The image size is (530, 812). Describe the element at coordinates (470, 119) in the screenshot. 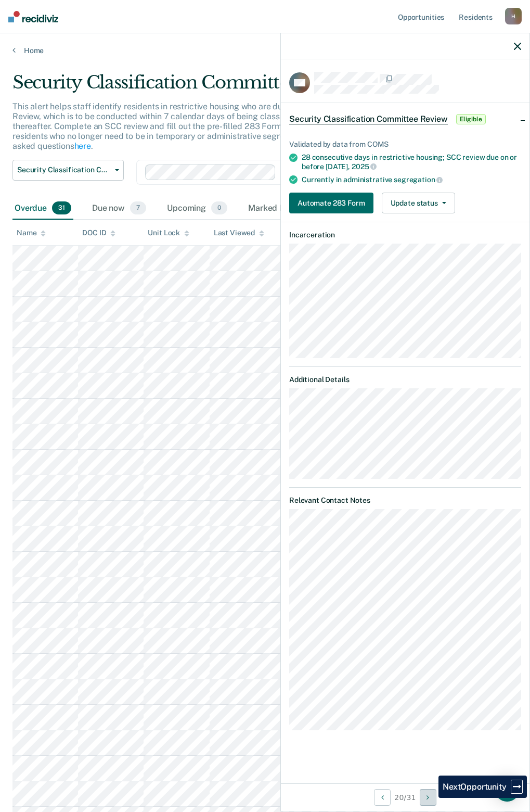

I see `span: Eligible` at that location.